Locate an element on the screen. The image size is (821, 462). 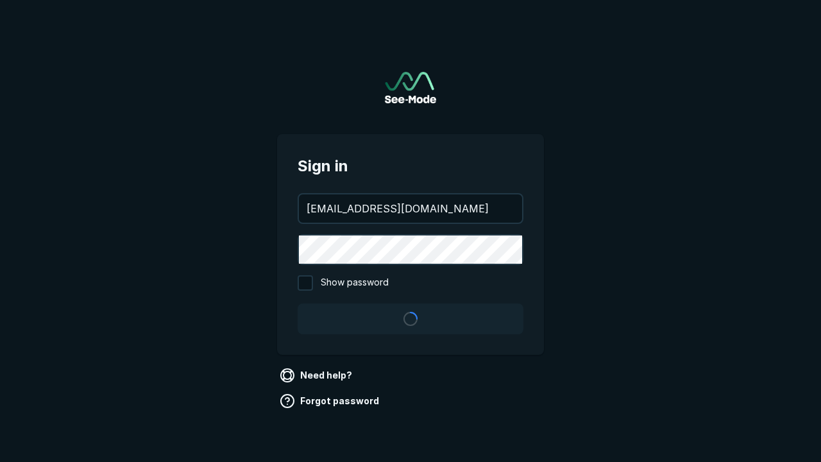
span: Sign in is located at coordinates (411, 166).